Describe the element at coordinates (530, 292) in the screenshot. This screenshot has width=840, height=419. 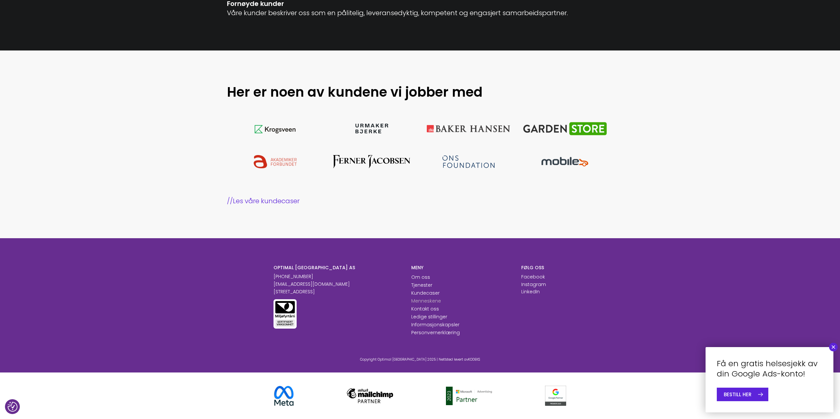
I see `a: LinkedIn` at that location.